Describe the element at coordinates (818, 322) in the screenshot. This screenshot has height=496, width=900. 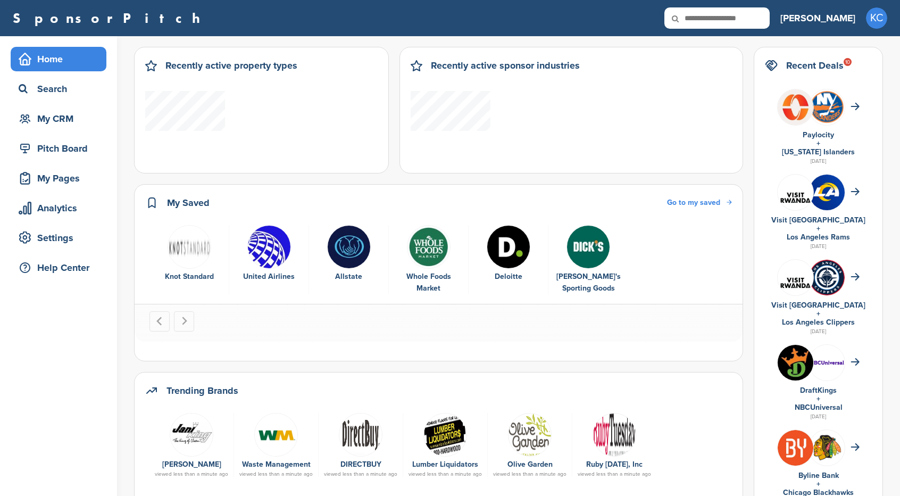
I see `a: Los Angeles Clippers` at that location.